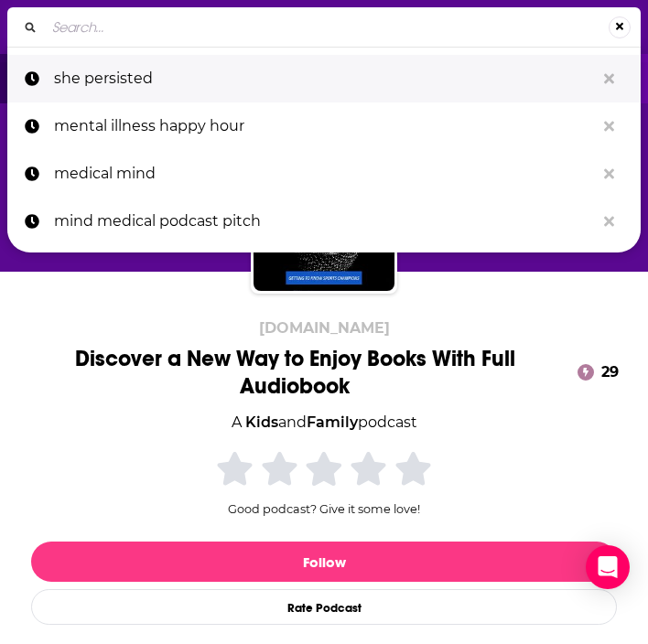 This screenshot has width=648, height=644. Describe the element at coordinates (608, 567) in the screenshot. I see `div: Open Intercom Messenger` at that location.